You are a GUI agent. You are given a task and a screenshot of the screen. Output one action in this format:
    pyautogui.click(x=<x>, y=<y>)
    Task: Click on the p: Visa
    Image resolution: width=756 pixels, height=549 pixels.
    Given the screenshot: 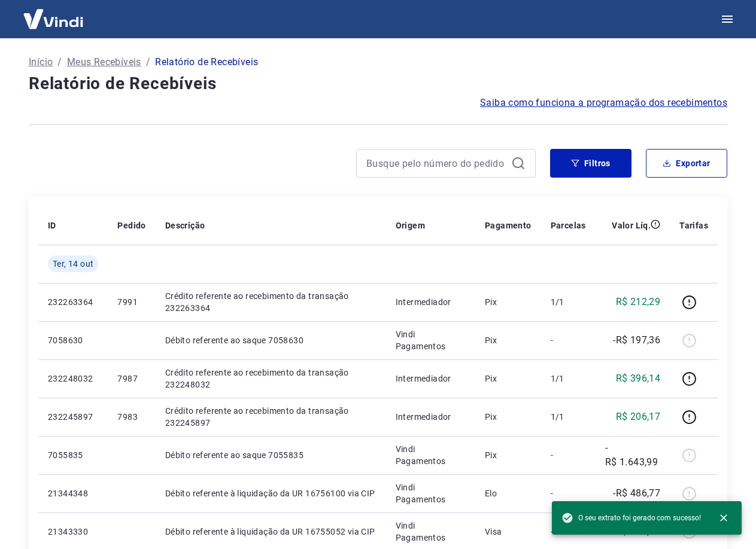 What is the action you would take?
    pyautogui.click(x=508, y=531)
    